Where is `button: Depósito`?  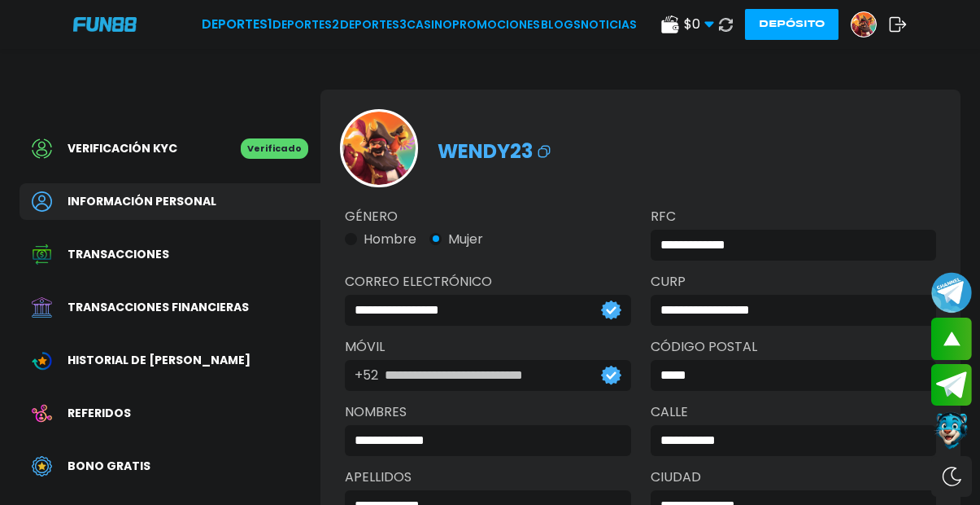 button: Depósito is located at coordinates (791, 25).